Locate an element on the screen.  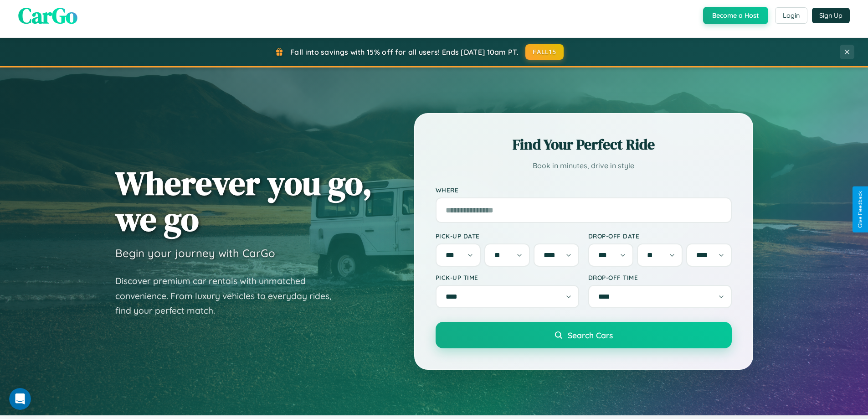
label: Pick-up Time is located at coordinates (507, 277).